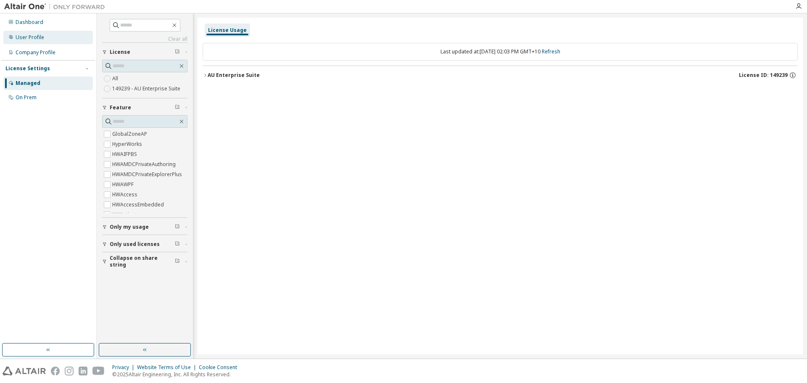 Image resolution: width=807 pixels, height=383 pixels. I want to click on a: Refresh, so click(551, 51).